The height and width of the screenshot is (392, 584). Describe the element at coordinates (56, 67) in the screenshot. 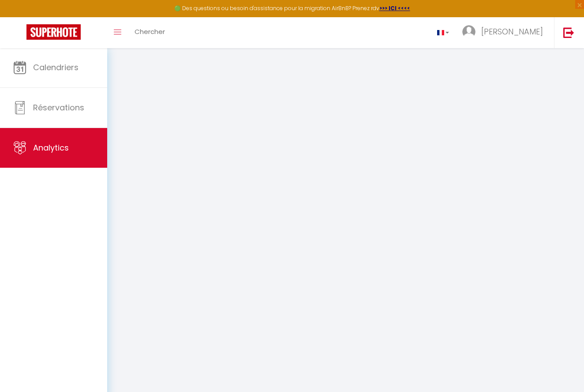

I see `span: Calendriers` at that location.